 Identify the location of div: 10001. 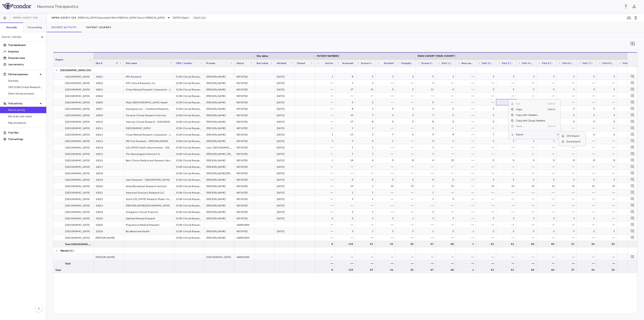
(108, 76).